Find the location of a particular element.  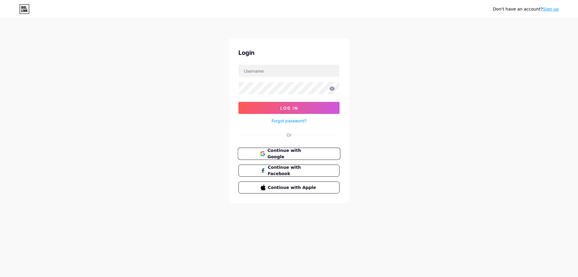

a: Continue with Facebook is located at coordinates (289, 170).